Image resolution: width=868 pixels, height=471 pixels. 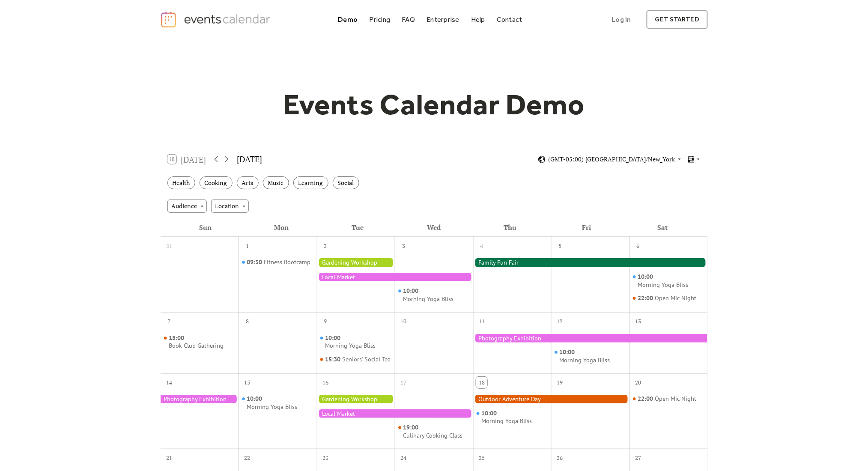 I want to click on a: Contact, so click(x=510, y=19).